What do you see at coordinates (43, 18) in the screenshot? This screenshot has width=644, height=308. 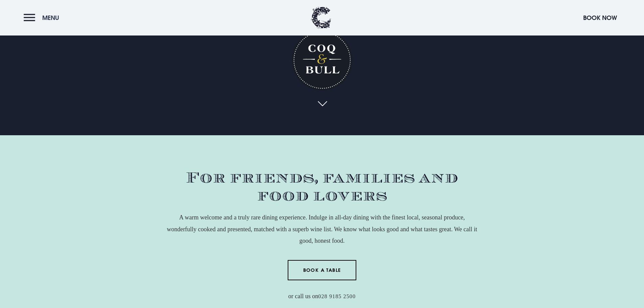 I see `button: Menu` at bounding box center [43, 18].